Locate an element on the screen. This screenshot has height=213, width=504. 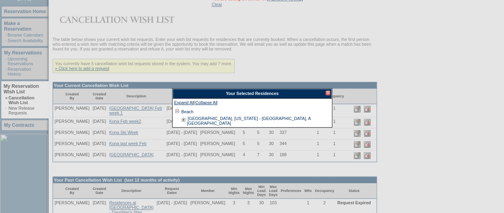
a: Expand All is located at coordinates (184, 104).